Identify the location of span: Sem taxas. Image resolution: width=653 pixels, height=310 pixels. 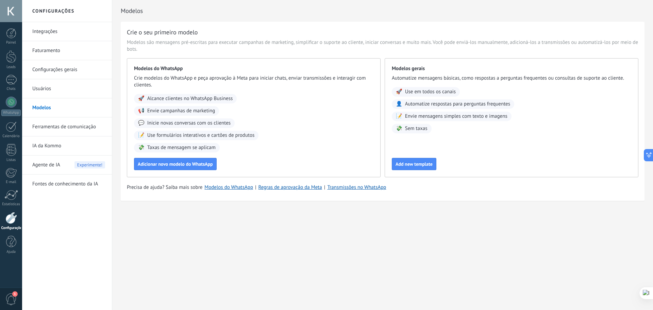
(416, 129).